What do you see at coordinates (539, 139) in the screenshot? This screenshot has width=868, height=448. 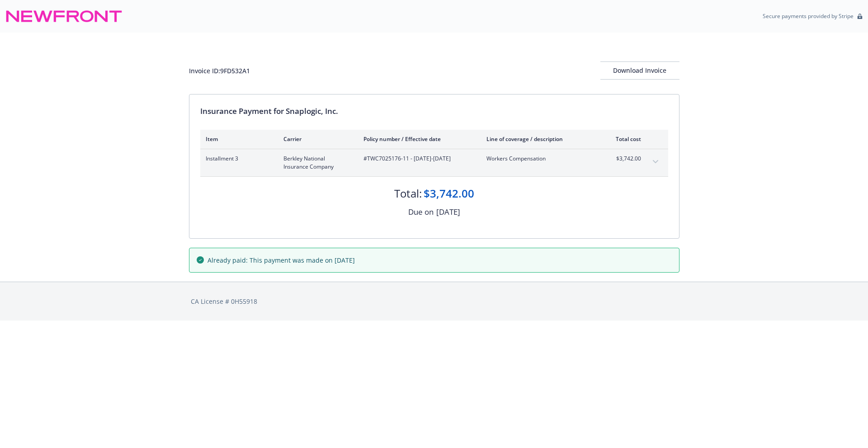 I see `div: Line of coverage / description` at bounding box center [539, 139].